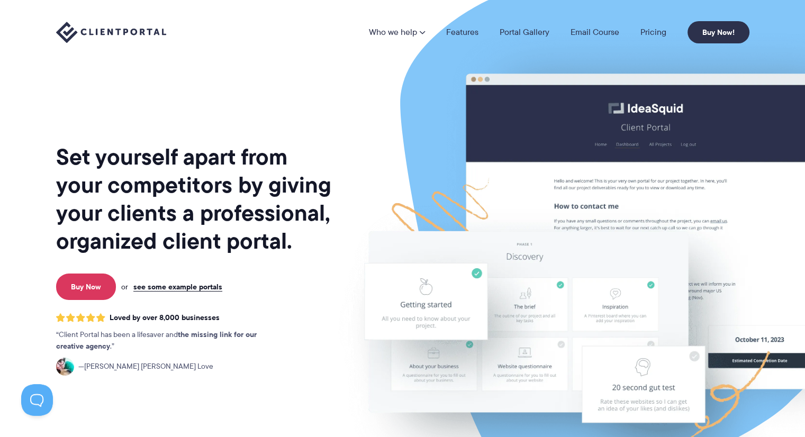 Image resolution: width=805 pixels, height=437 pixels. I want to click on p: Client Portal has been a lifesaver and ., so click(167, 341).